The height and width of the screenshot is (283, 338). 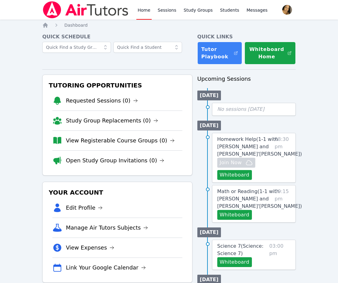 I want to click on span: 08:30 pm, so click(x=283, y=158).